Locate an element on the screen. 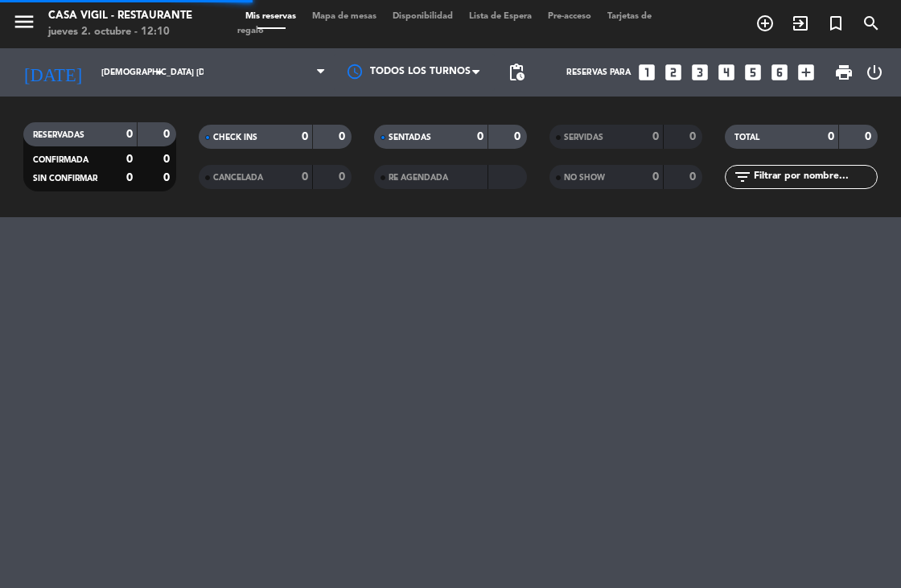 The image size is (901, 588). span: CHECK INS is located at coordinates (235, 138).